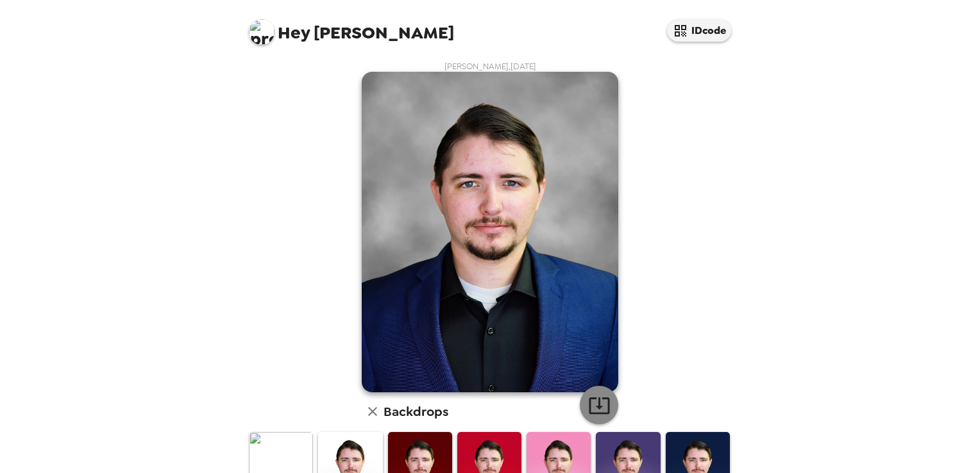 The image size is (980, 473). I want to click on button: IDcode, so click(699, 30).